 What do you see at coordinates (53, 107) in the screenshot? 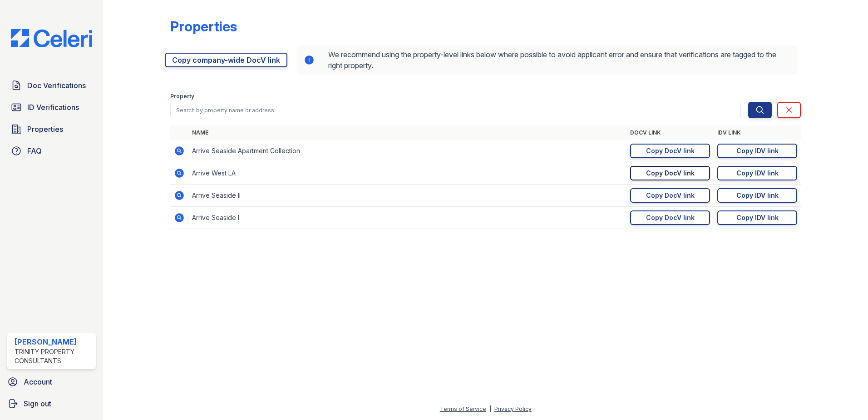
I see `span: ID Verifications` at bounding box center [53, 107].